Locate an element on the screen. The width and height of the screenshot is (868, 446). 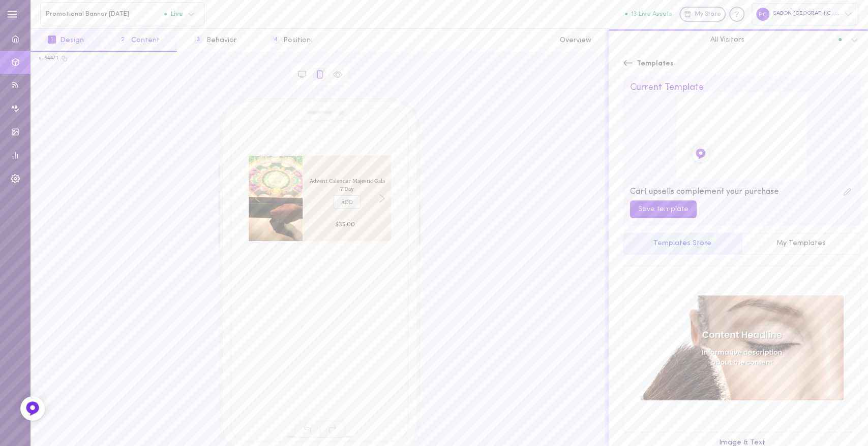
span: Templates is located at coordinates (655, 64).